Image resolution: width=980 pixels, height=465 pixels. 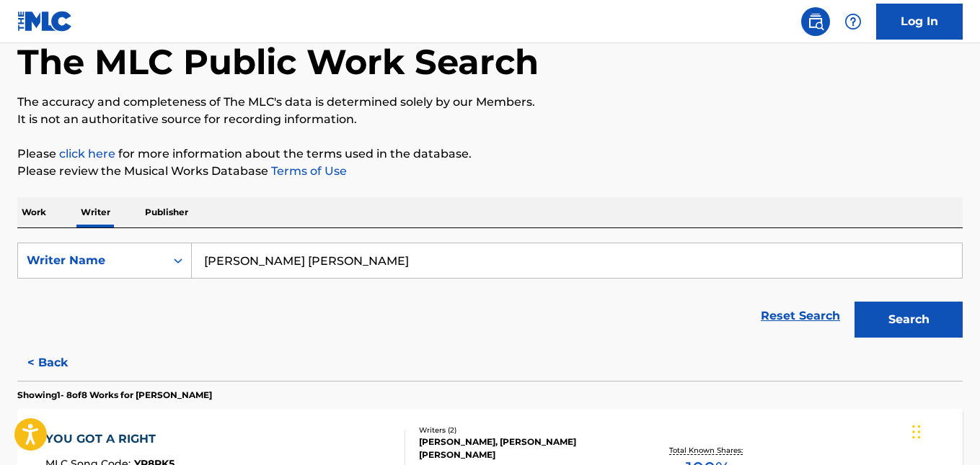 What do you see at coordinates (44, 21) in the screenshot?
I see `img: MLC Logo` at bounding box center [44, 21].